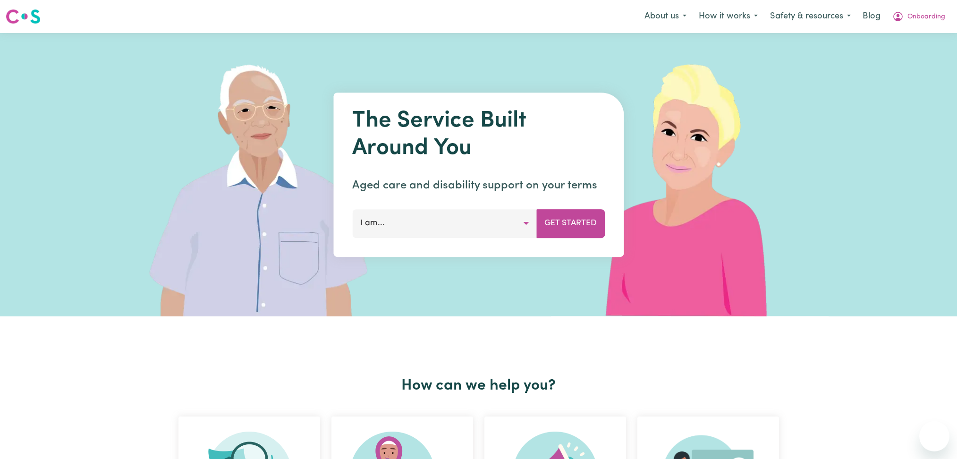  What do you see at coordinates (810, 17) in the screenshot?
I see `button: Safety & resources` at bounding box center [810, 17].